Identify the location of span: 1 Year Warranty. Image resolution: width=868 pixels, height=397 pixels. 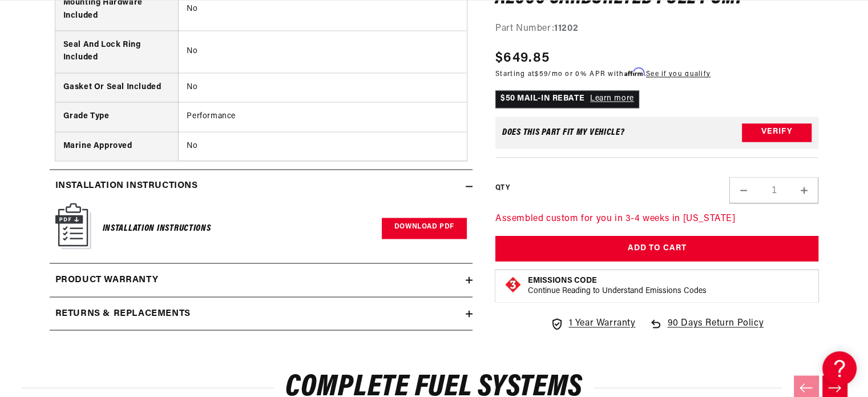
(601, 323).